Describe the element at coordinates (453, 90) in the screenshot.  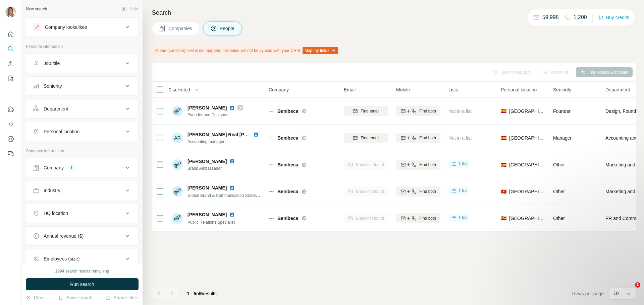
I see `span: Lists` at that location.